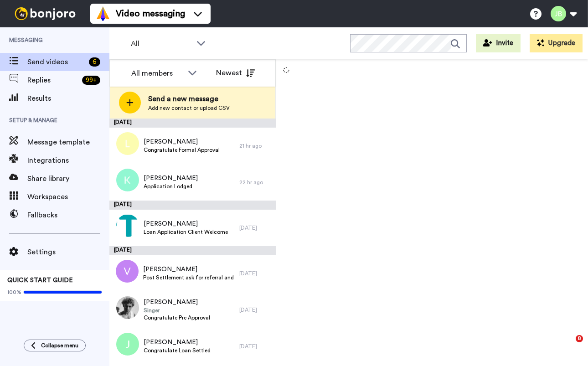 The width and height of the screenshot is (588, 366). I want to click on span: Results, so click(68, 99).